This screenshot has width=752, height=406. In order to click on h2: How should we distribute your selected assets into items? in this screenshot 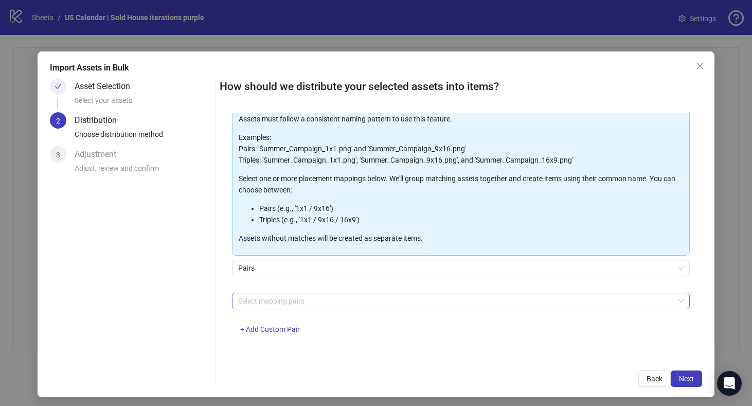, I will do `click(461, 86)`.